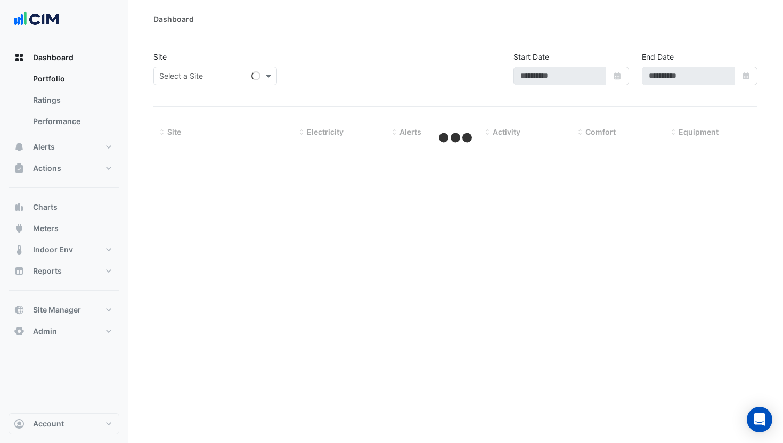 This screenshot has width=783, height=443. I want to click on button: Meters, so click(64, 228).